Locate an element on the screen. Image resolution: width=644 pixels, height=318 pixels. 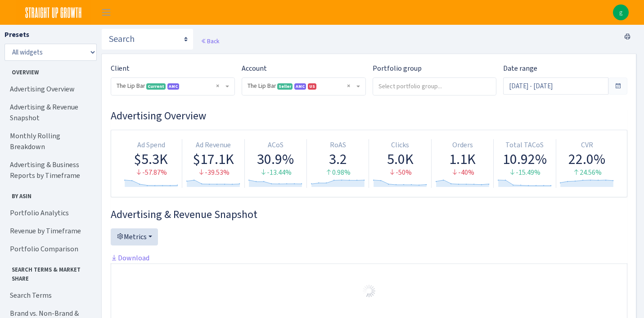
a: Advertising & Business Reports by Timeframe is located at coordinates (49, 170).